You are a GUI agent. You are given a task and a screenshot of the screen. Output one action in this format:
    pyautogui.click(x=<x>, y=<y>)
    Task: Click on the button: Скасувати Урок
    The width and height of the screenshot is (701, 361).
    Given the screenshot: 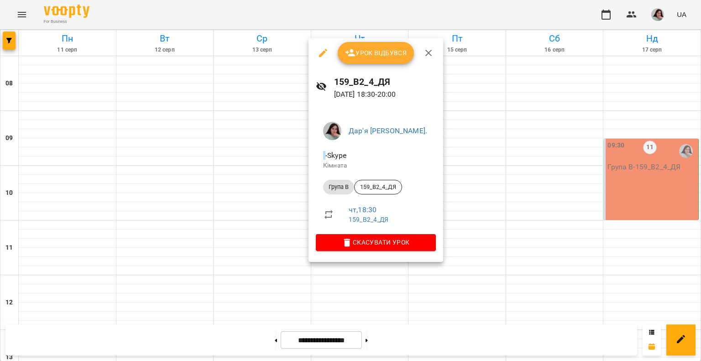 What is the action you would take?
    pyautogui.click(x=376, y=242)
    